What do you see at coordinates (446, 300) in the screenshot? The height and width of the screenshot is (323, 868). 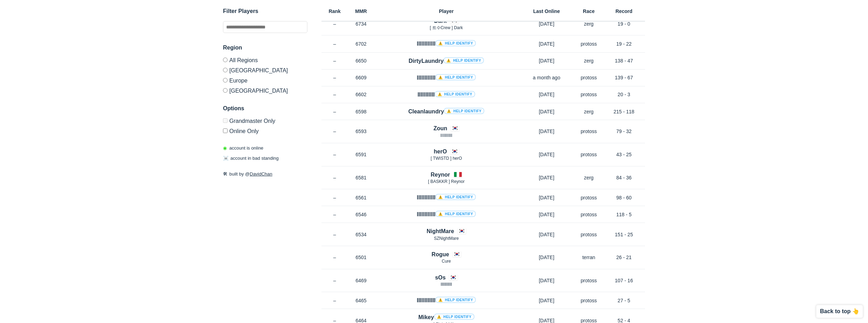 I see `h4: IIIllllIIIIl` at bounding box center [446, 300].